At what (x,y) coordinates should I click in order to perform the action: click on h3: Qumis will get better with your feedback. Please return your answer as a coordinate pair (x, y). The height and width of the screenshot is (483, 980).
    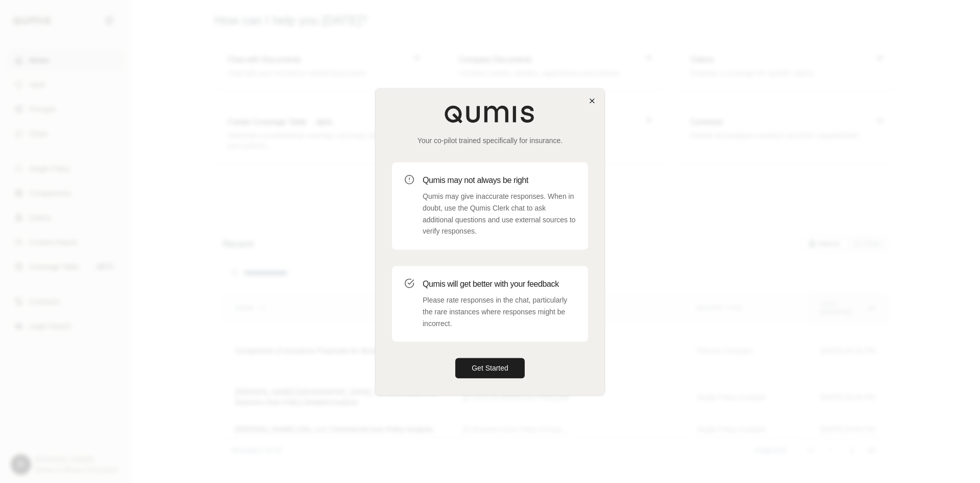
    Looking at the image, I should click on (499, 284).